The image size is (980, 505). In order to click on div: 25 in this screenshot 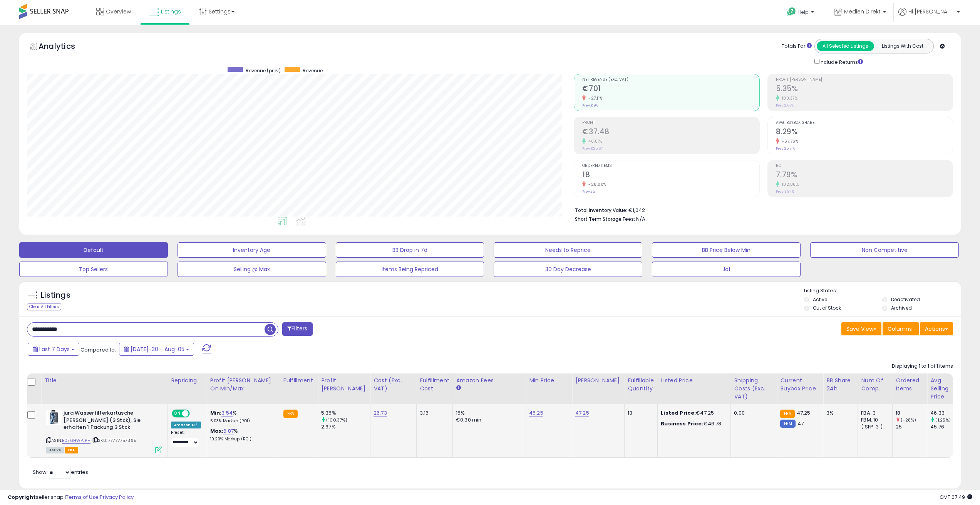, I will do `click(911, 427)`.